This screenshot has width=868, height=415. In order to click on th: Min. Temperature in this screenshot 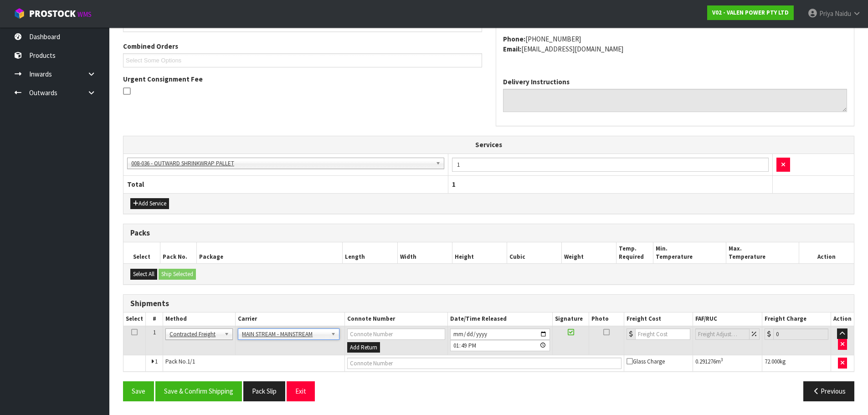, I will do `click(690, 253)`.